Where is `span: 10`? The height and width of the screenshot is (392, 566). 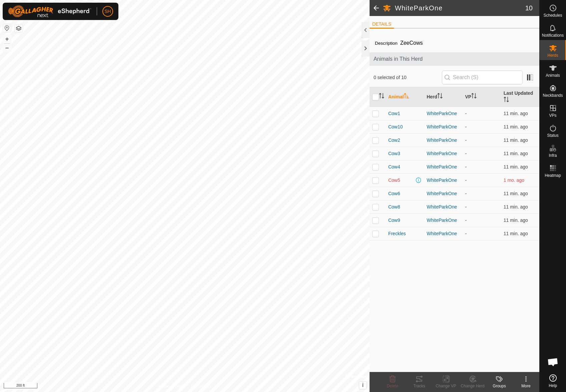
span: 10 is located at coordinates (529, 8).